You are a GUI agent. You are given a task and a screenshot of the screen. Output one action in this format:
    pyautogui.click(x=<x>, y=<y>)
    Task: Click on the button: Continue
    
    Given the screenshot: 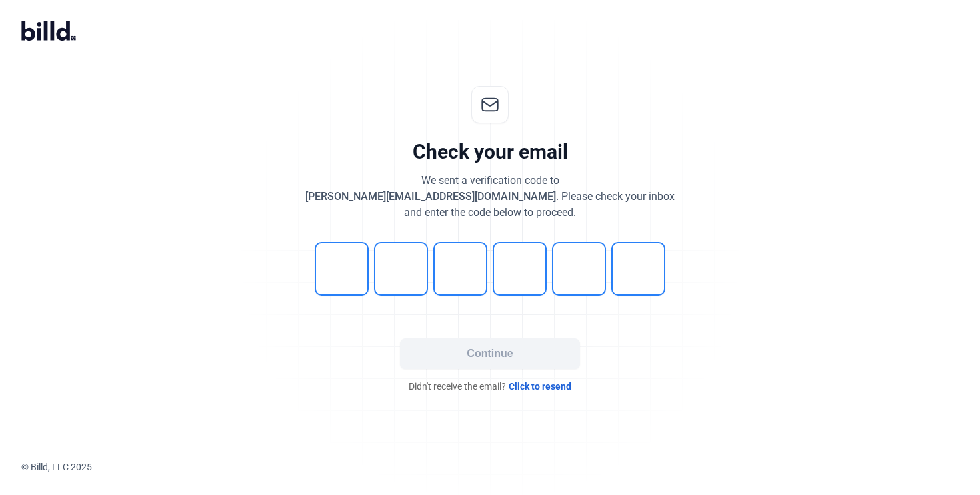 What is the action you would take?
    pyautogui.click(x=490, y=354)
    